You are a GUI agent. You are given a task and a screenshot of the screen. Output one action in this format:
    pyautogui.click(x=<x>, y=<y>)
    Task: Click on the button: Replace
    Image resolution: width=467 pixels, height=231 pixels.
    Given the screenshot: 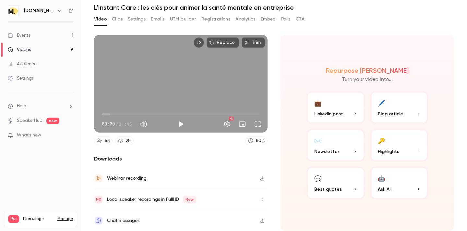 What is the action you would take?
    pyautogui.click(x=223, y=43)
    